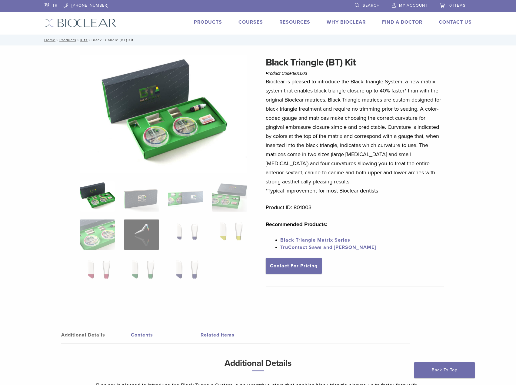 The height and width of the screenshot is (385, 516). What do you see at coordinates (296, 224) in the screenshot?
I see `strong: Recommended Products:` at bounding box center [296, 224].